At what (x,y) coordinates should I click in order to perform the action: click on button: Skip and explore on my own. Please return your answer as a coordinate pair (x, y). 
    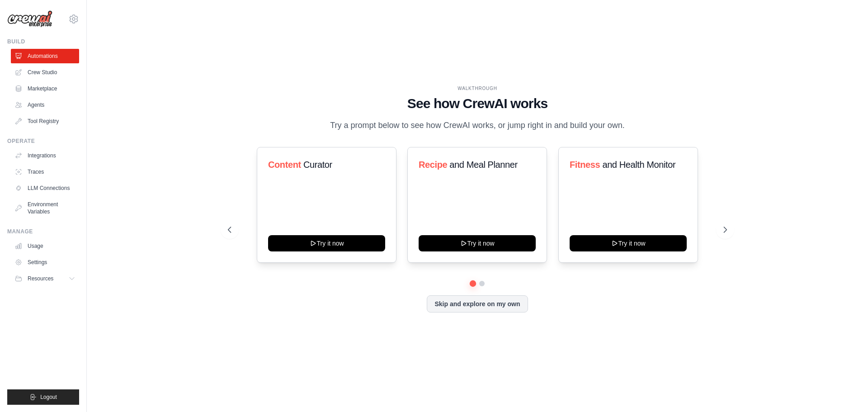
    Looking at the image, I should click on (477, 304).